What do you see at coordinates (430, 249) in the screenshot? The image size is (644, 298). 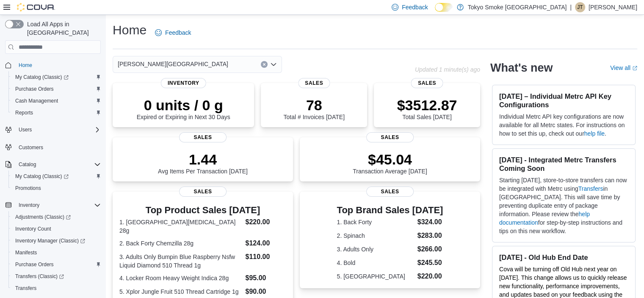 I see `dd: $266.00` at bounding box center [430, 249].